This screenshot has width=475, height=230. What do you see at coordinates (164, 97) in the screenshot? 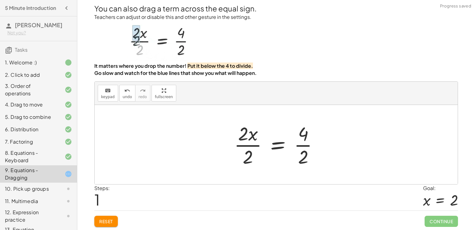
I see `span: fullscreen` at bounding box center [164, 97].